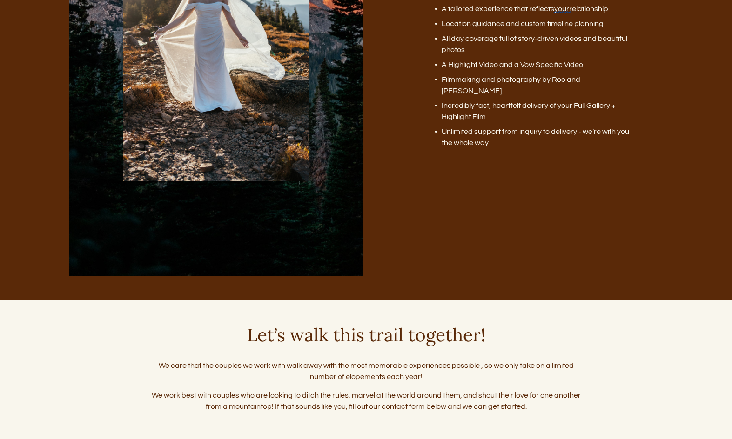 This screenshot has width=732, height=439. I want to click on span: your, so click(562, 9).